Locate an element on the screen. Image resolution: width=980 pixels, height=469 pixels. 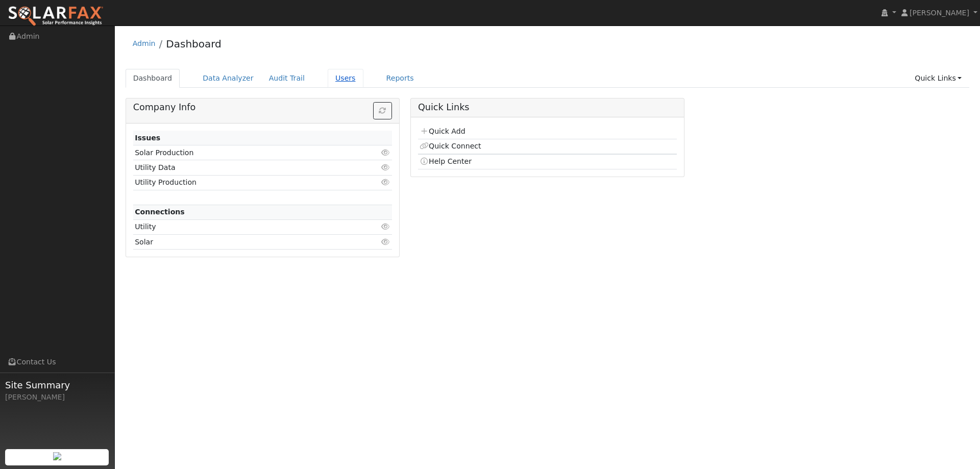
td: Utility is located at coordinates (241, 226).